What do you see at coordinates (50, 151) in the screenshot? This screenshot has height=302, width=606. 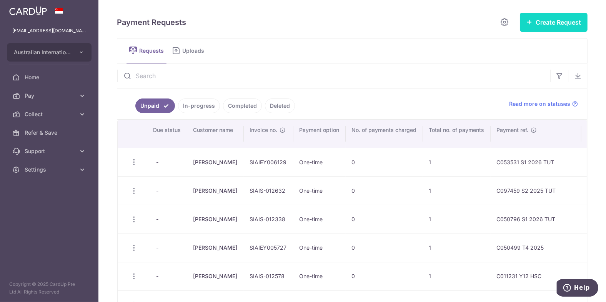 I see `span: Support` at bounding box center [50, 151].